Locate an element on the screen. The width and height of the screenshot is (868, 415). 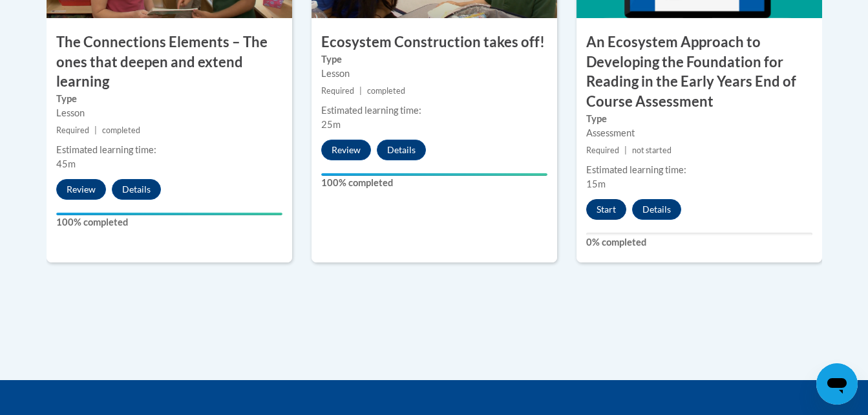
span: 15m is located at coordinates (596, 184).